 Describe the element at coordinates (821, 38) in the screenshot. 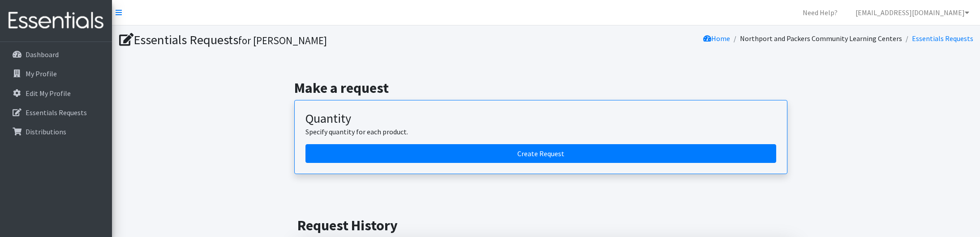

I see `a: Northport and Packers Community Learning Centers` at that location.